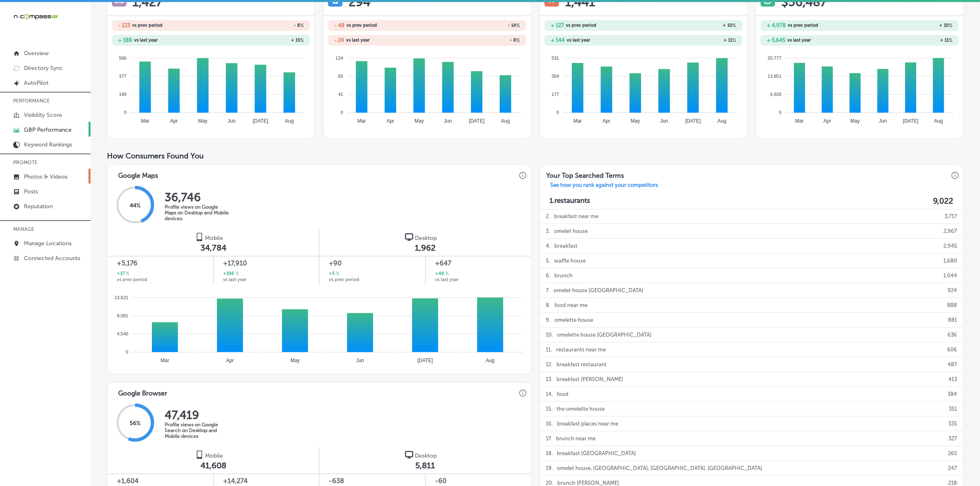  What do you see at coordinates (44, 68) in the screenshot?
I see `p: Directory Sync` at bounding box center [44, 68].